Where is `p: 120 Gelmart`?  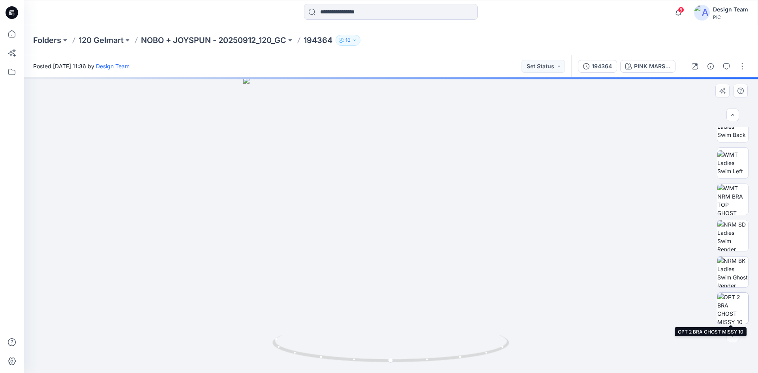 p: 120 Gelmart is located at coordinates (101, 40).